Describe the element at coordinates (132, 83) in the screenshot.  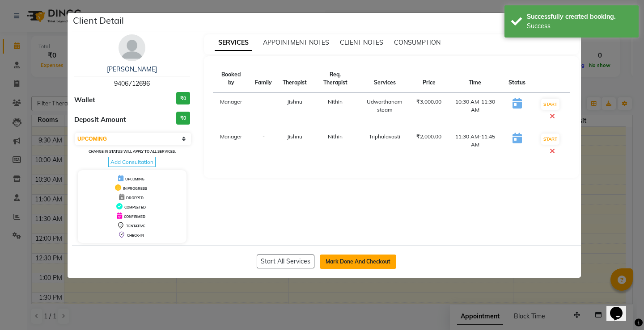
I see `span: 9406712696` at that location.